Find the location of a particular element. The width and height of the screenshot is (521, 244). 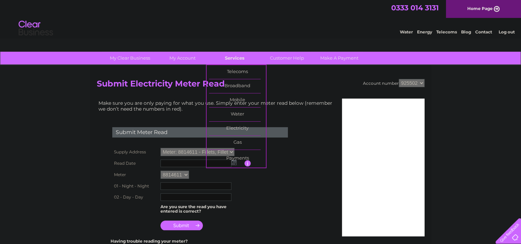

a: Mobile is located at coordinates (237, 100).